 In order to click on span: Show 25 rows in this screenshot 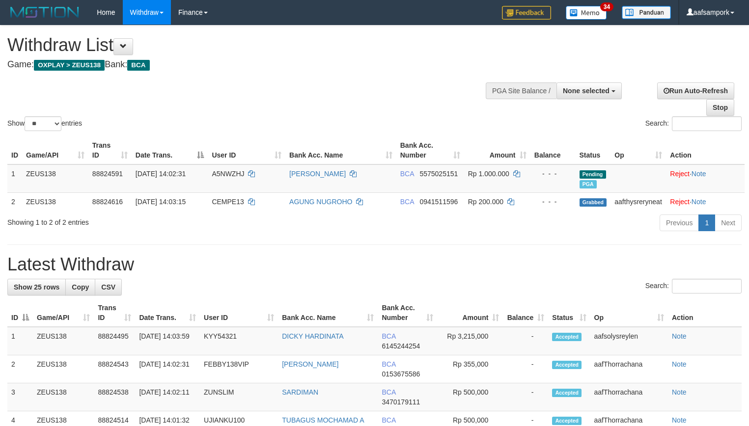, I will do `click(36, 287)`.